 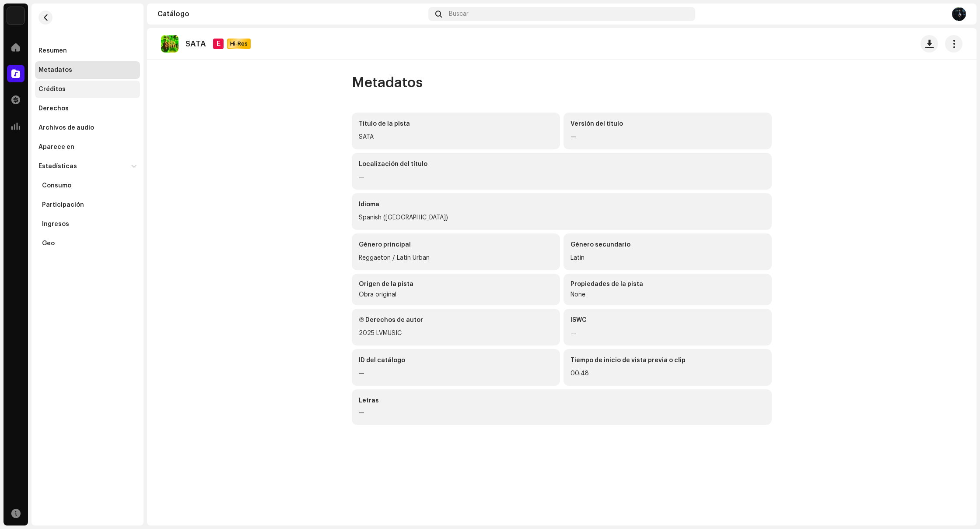 What do you see at coordinates (66, 128) in the screenshot?
I see `div: Archivos de audio` at bounding box center [66, 128].